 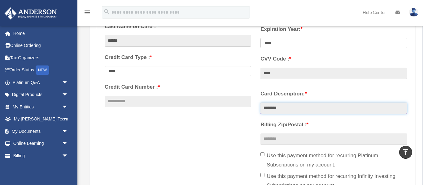 What do you see at coordinates (41, 144) in the screenshot?
I see `a: Online Learningarrow_drop_down` at bounding box center [41, 144].